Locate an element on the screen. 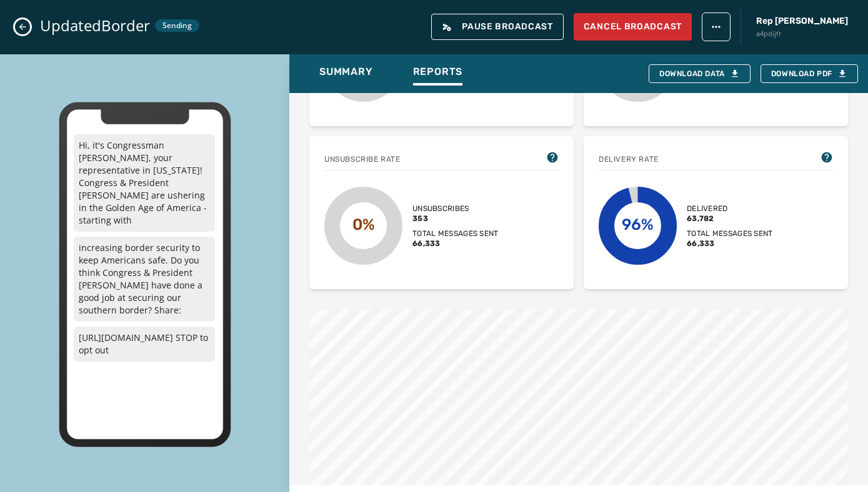 The image size is (868, 492). span: Unsubscribes is located at coordinates (455, 208).